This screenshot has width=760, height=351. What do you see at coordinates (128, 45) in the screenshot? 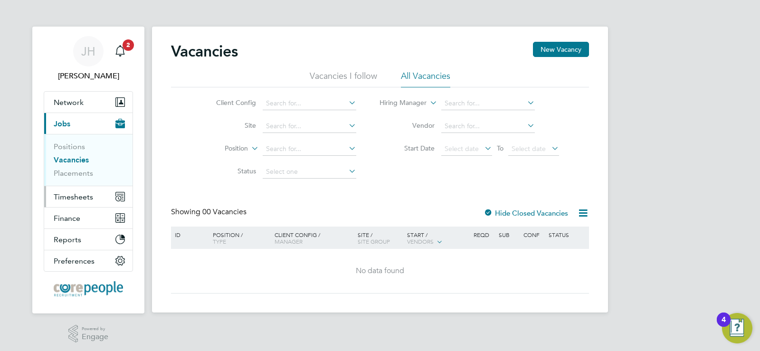
I see `span: 2` at bounding box center [128, 45].